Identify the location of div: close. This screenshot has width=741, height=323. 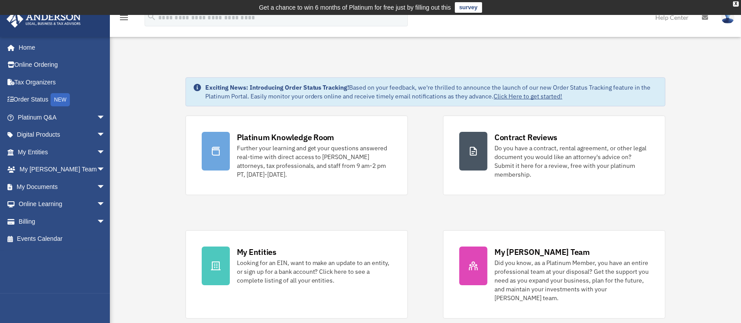
(736, 4).